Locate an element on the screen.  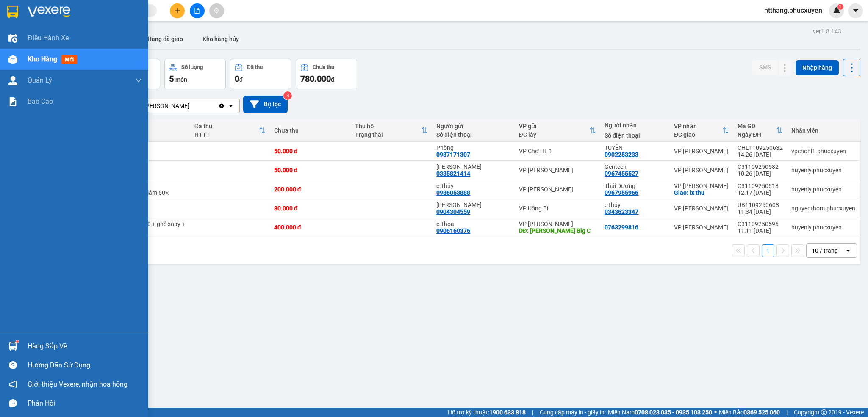
span: mới is located at coordinates (69, 60).